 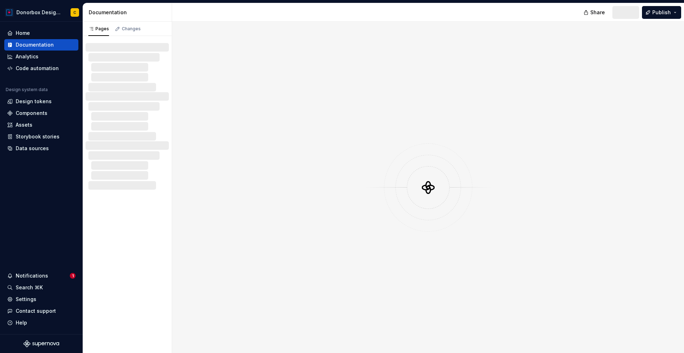 I want to click on span: 1, so click(x=73, y=276).